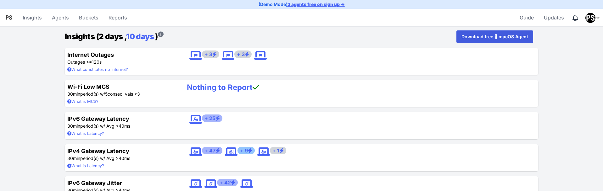 The image size is (603, 191). Describe the element at coordinates (122, 94) in the screenshot. I see `p: period(s) w/ consec. vals <` at that location.